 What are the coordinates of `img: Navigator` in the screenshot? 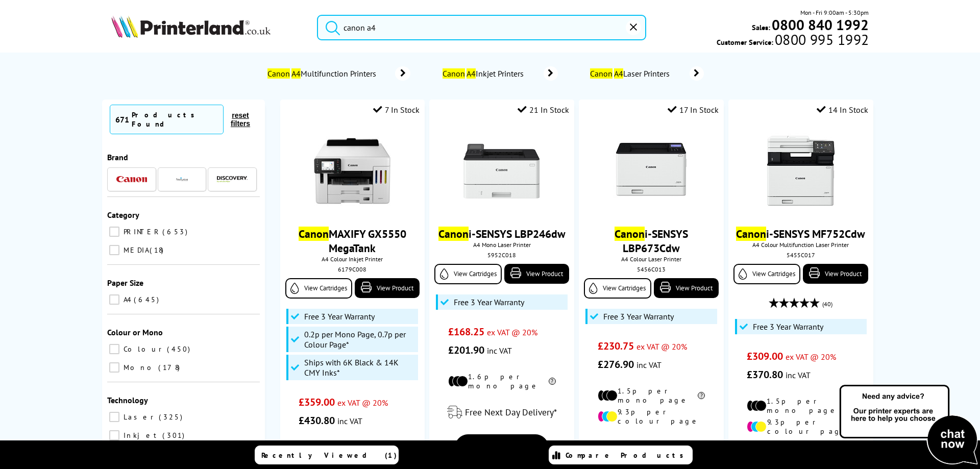 It's located at (182, 179).